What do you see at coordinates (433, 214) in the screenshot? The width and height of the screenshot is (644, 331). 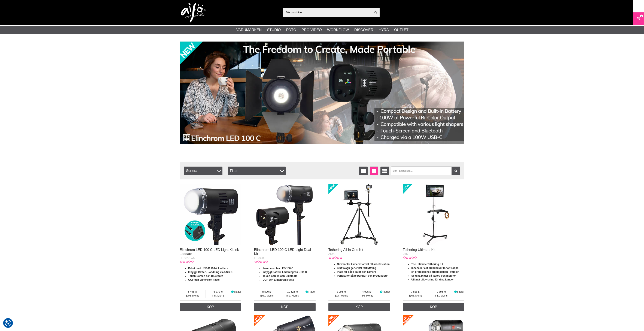 I see `img: Tethering Ultimate Kit` at bounding box center [433, 214].